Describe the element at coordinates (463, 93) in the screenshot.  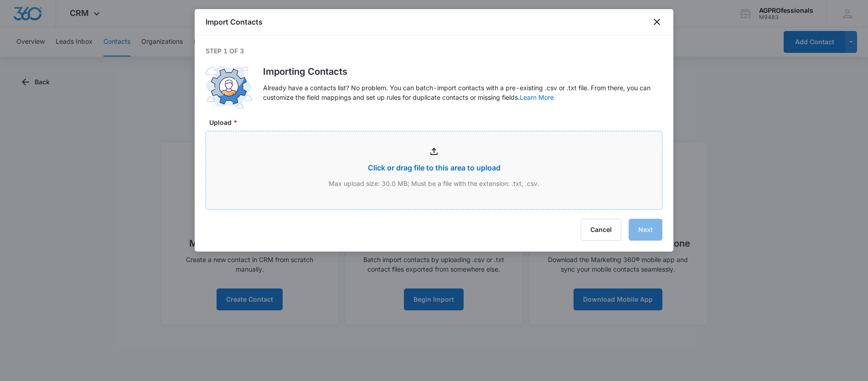
I see `p: Already have a contacts list? No problem. You can batch-import contacts with a pre-existing .csv ...` at that location.